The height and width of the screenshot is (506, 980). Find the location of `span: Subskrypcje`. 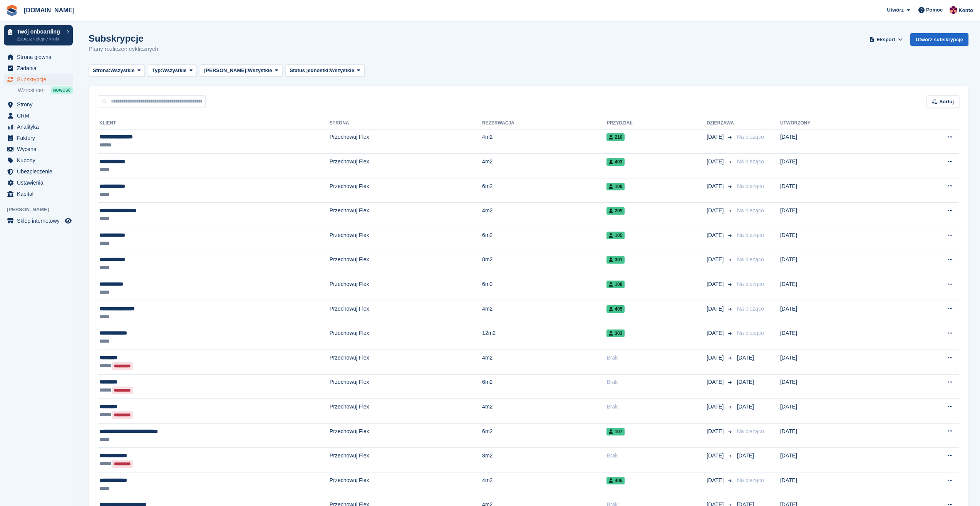

span: Subskrypcje is located at coordinates (40, 80).